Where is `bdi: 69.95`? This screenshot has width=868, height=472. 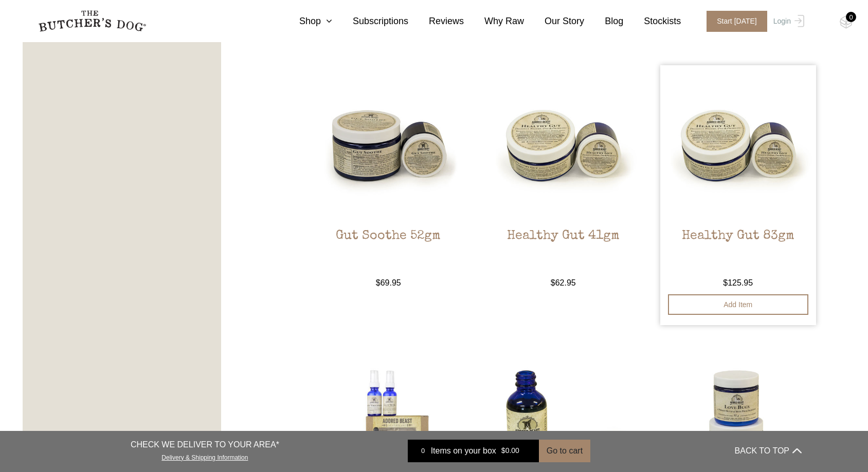
bdi: 69.95 is located at coordinates (388, 283).